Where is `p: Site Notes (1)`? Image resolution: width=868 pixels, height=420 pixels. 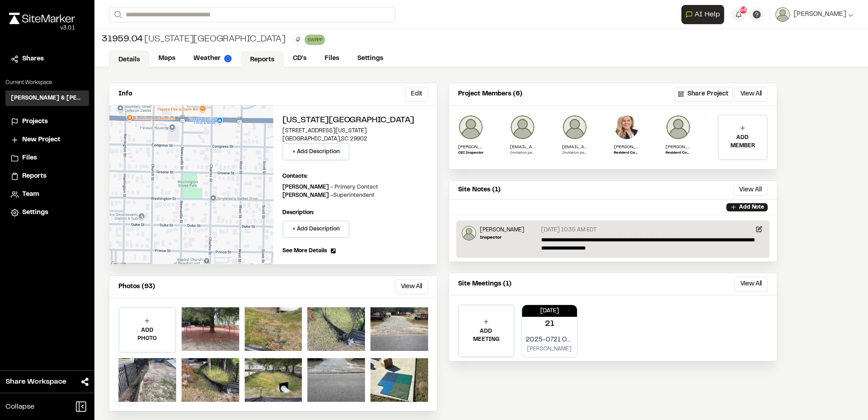
p: Site Notes (1) is located at coordinates (480, 190).